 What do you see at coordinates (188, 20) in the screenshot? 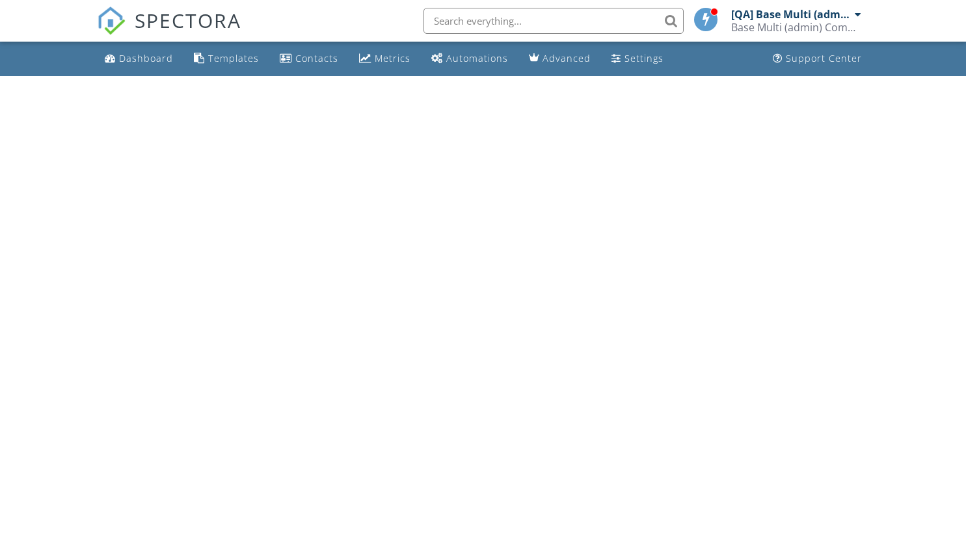
I see `span: SPECTORA` at bounding box center [188, 20].